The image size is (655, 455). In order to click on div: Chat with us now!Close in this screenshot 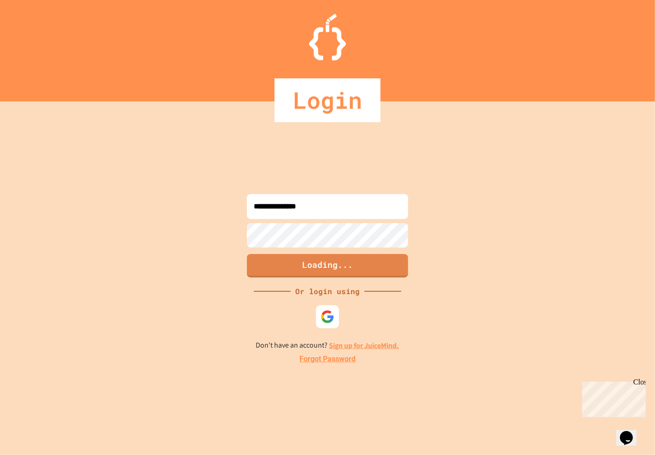, I will do `click(34, 31)`.